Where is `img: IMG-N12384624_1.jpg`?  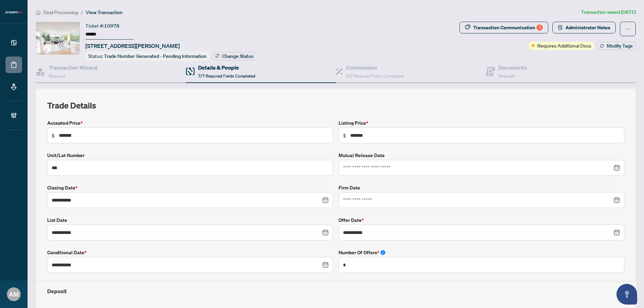
img: IMG-N12384624_1.jpg is located at coordinates (58, 38).